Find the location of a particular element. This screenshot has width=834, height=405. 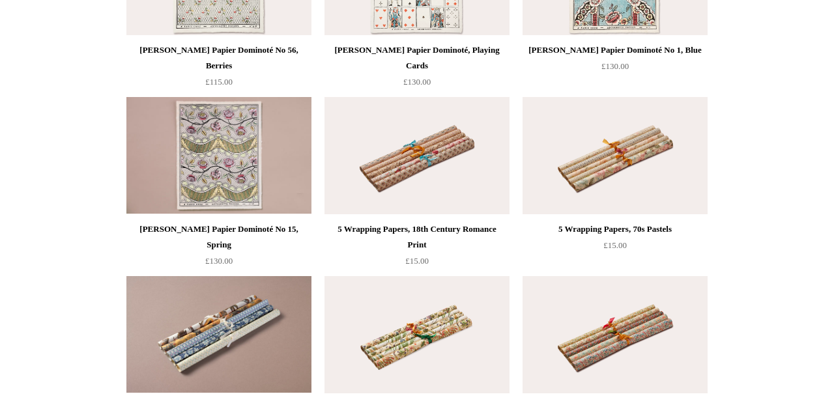

img: Assorted Blue Wrapping Papers is located at coordinates (219, 335).